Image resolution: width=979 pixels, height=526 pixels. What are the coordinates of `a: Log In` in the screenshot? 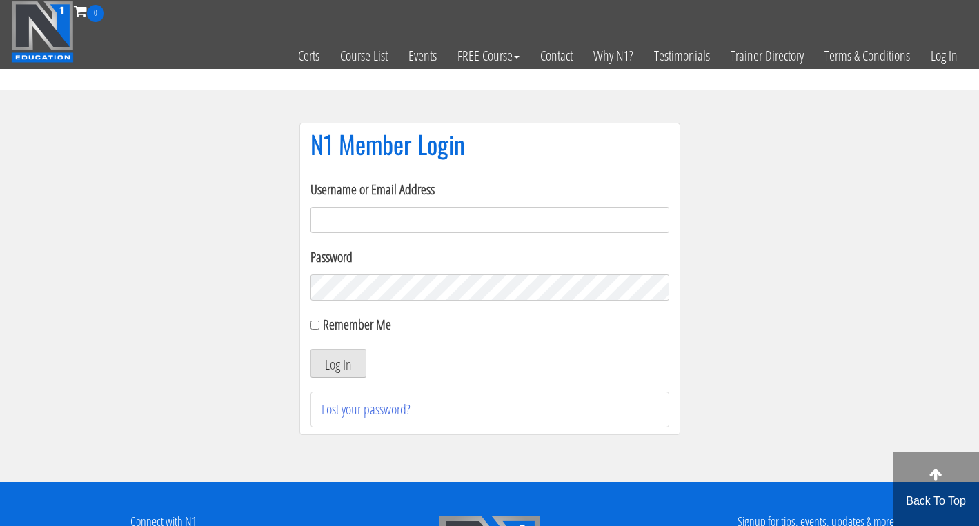 It's located at (944, 56).